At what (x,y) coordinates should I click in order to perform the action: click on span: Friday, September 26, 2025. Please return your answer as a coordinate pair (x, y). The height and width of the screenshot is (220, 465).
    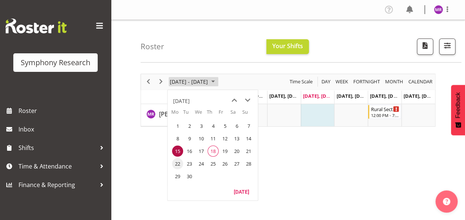
    Looking at the image, I should click on (225, 164).